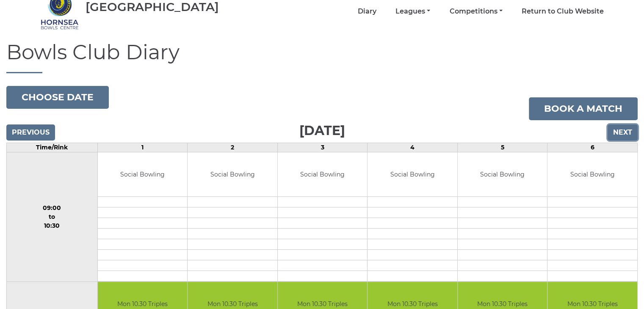 Image resolution: width=644 pixels, height=309 pixels. Describe the element at coordinates (322, 147) in the screenshot. I see `td: 3` at that location.